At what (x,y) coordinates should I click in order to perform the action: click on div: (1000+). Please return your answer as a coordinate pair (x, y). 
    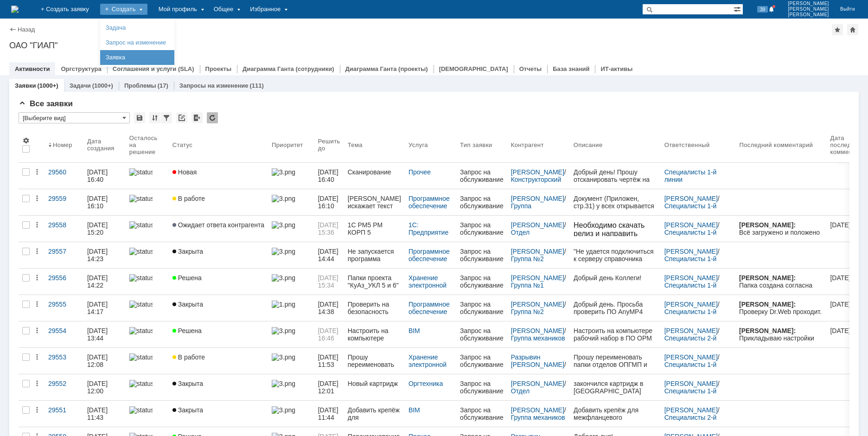
    Looking at the image, I should click on (47, 85).